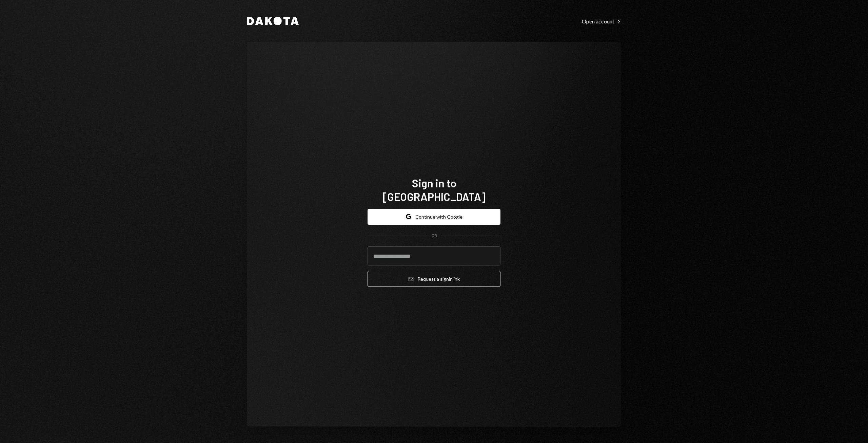 The width and height of the screenshot is (868, 443). I want to click on div: Open account, so click(602, 22).